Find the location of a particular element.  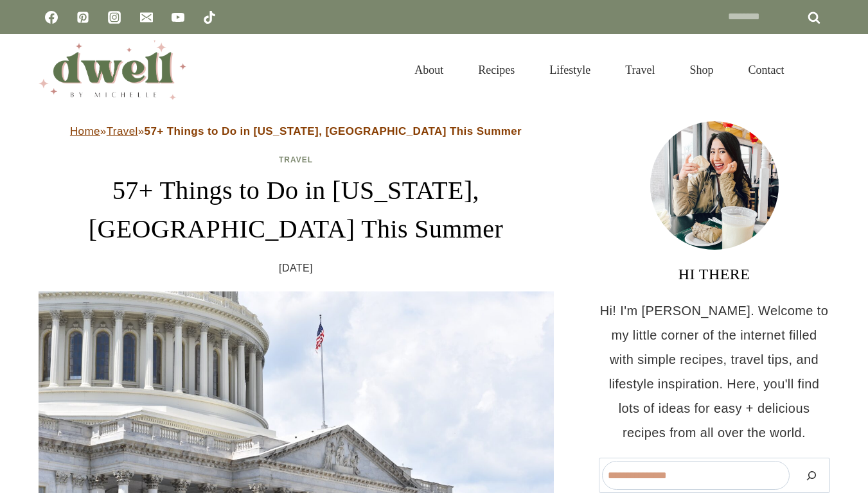

a: Shop is located at coordinates (701, 70).